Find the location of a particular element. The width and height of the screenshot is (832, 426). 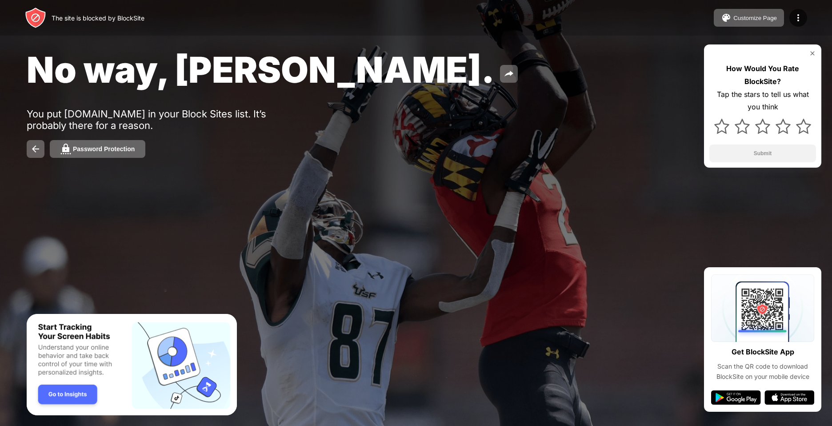

img: share.svg is located at coordinates (509, 74).